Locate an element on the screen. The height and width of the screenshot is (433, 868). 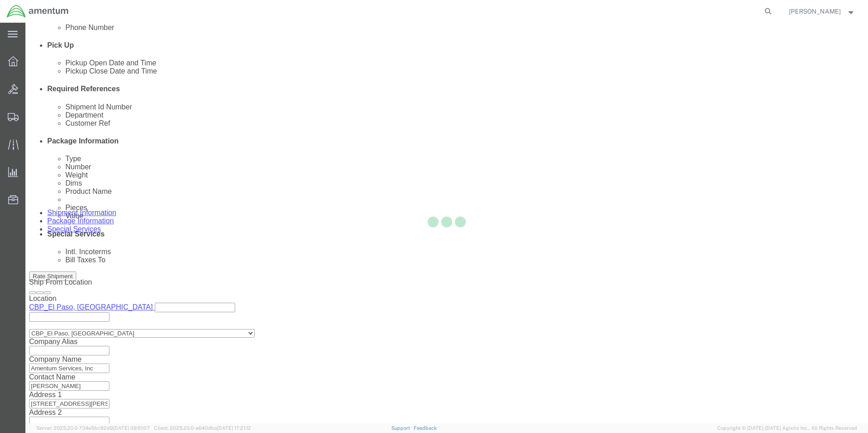
span: Charles Serrano is located at coordinates (815, 11).